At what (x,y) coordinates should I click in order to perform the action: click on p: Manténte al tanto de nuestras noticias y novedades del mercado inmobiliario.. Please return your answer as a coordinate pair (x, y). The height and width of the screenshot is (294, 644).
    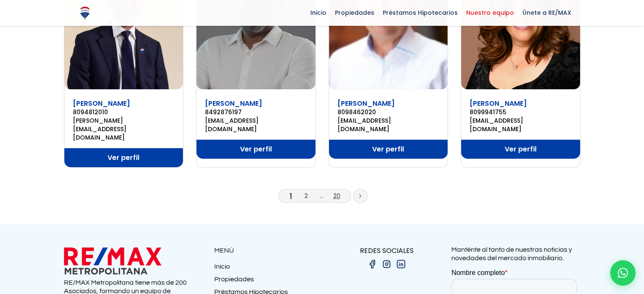
    Looking at the image, I should click on (516, 254).